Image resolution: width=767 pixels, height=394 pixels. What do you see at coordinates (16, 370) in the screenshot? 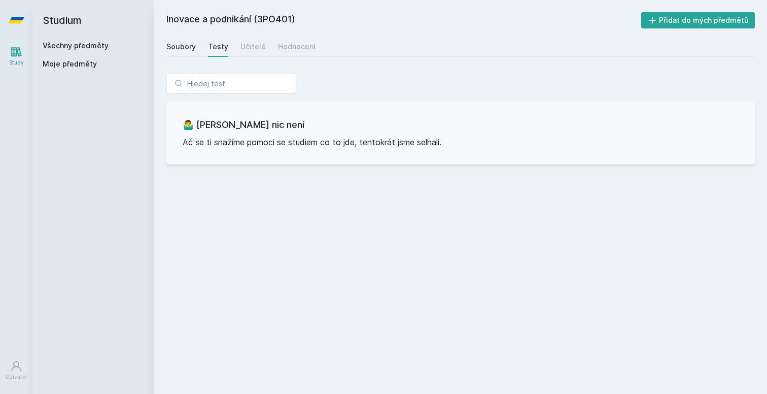
I see `a: Uživatel` at bounding box center [16, 370].